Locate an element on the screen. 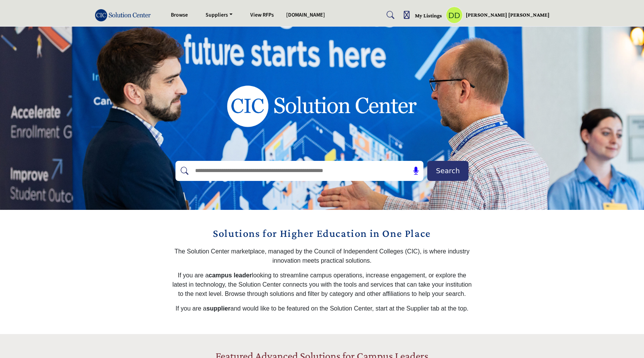 Image resolution: width=644 pixels, height=358 pixels. span: The Solution Center marketplace, managed by the Council of Independent Colleges (CIC), is where i... is located at coordinates (322, 256).